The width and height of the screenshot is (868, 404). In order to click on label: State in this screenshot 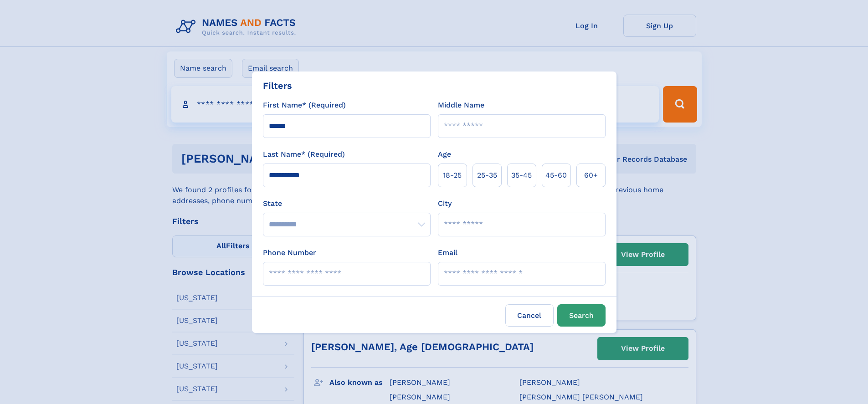, I will do `click(347, 204)`.